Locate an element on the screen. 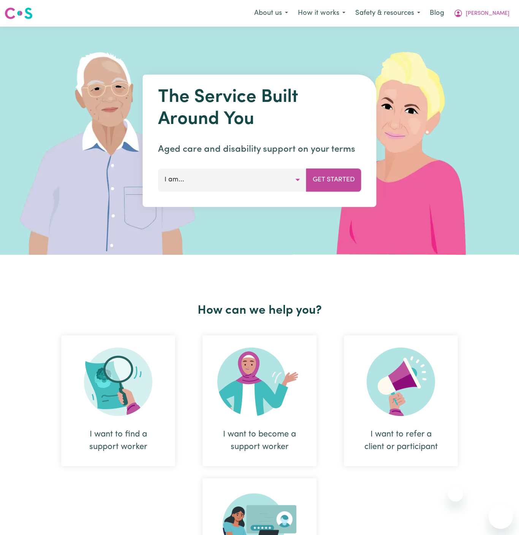 The image size is (519, 535). button: Get Started is located at coordinates (334, 180).